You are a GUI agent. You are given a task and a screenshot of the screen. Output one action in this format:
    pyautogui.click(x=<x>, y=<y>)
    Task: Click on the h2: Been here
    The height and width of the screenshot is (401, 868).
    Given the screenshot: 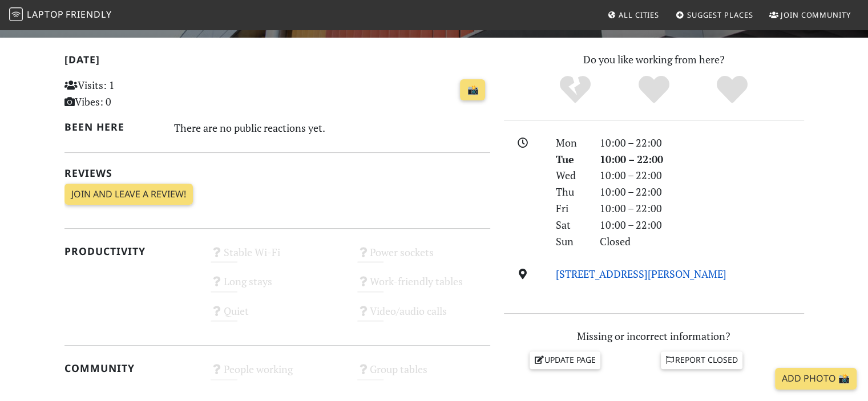 What is the action you would take?
    pyautogui.click(x=112, y=127)
    